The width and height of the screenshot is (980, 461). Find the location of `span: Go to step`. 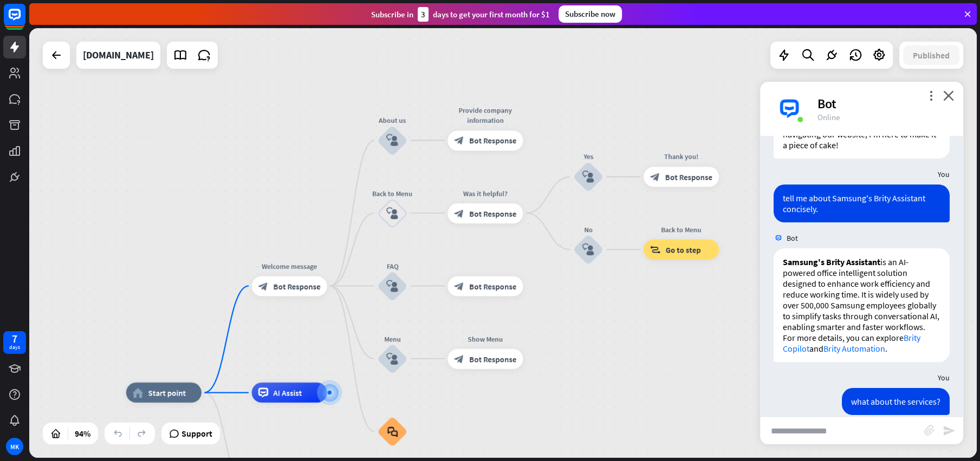

span: Go to step is located at coordinates (683, 250).